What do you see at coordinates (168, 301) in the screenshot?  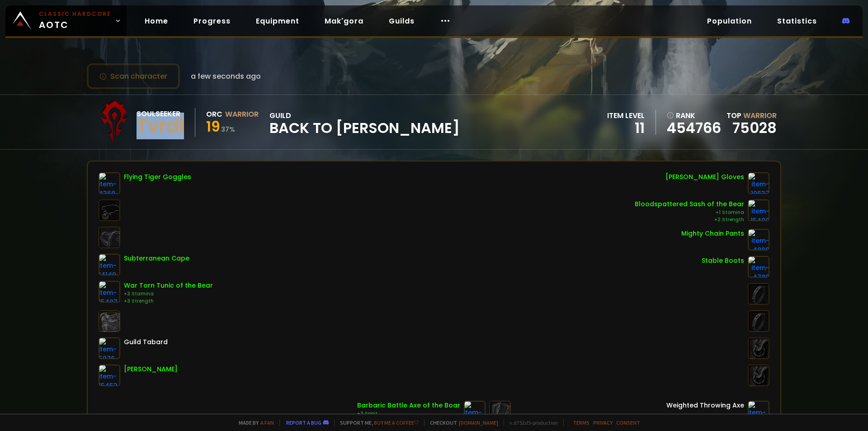 I see `div: +3 Strength` at bounding box center [168, 301].